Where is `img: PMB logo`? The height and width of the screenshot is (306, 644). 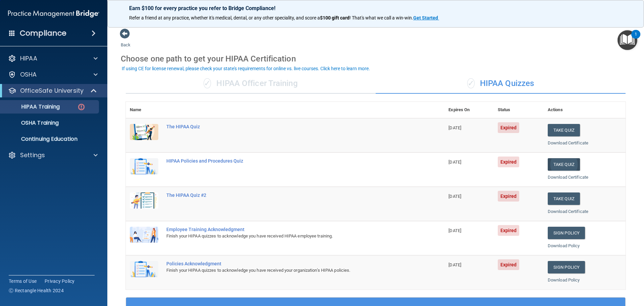
img: PMB logo is located at coordinates (54, 14).